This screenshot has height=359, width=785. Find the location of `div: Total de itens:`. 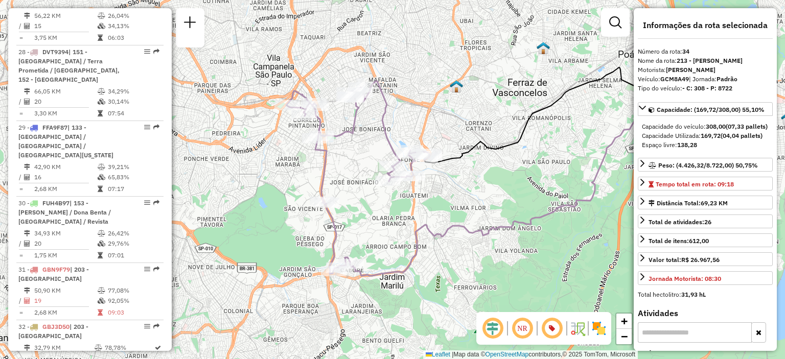

div: Total de itens: is located at coordinates (679, 241).